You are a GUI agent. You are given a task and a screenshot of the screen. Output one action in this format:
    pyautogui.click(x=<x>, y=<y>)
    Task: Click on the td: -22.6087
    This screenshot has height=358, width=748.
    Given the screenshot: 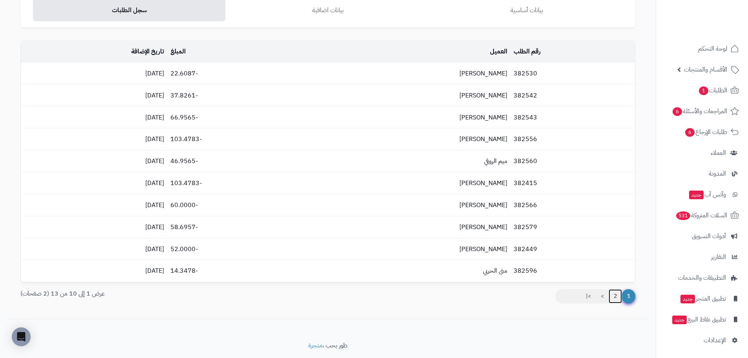 What is the action you would take?
    pyautogui.click(x=237, y=73)
    